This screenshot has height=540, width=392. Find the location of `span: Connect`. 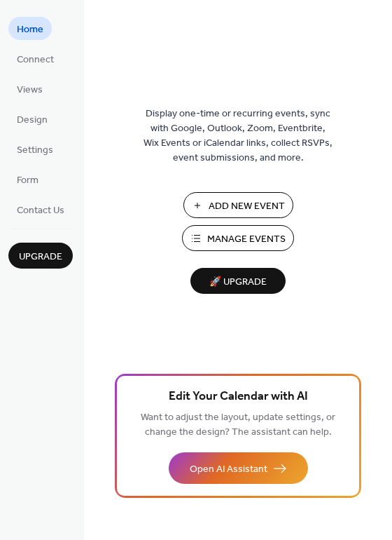

span: Connect is located at coordinates (35, 60).